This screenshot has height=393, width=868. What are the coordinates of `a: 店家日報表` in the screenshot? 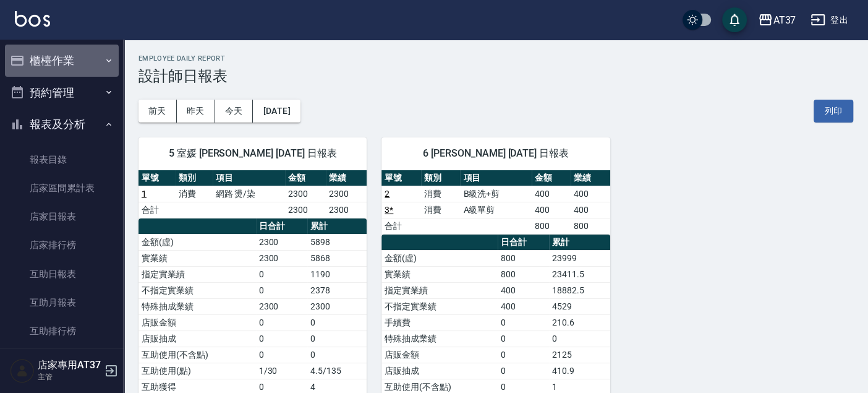 It's located at (62, 216).